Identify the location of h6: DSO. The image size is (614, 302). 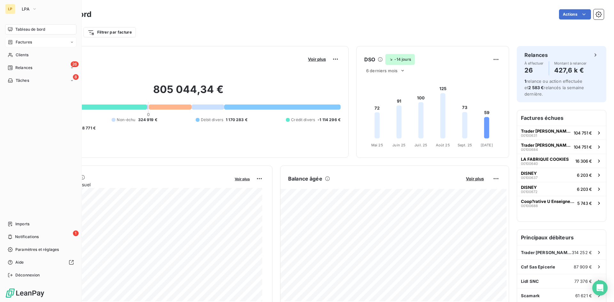
(370, 59).